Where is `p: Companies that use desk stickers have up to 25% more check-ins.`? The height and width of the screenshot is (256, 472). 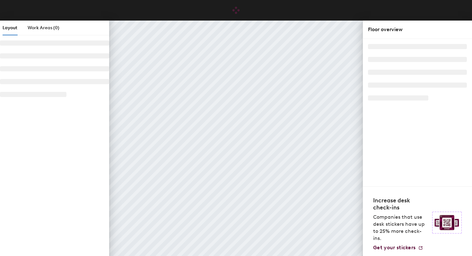 p: Companies that use desk stickers have up to 25% more check-ins. is located at coordinates (401, 228).